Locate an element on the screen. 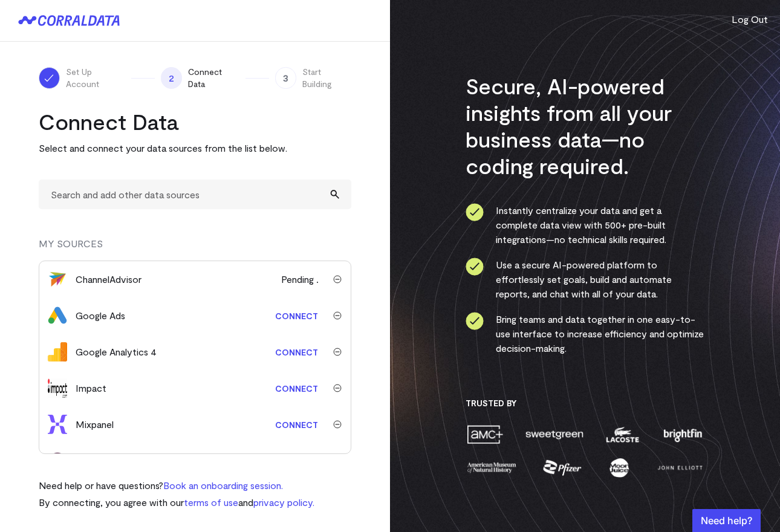  img: sweetgreen-1d1fb32c.png is located at coordinates (554, 434).